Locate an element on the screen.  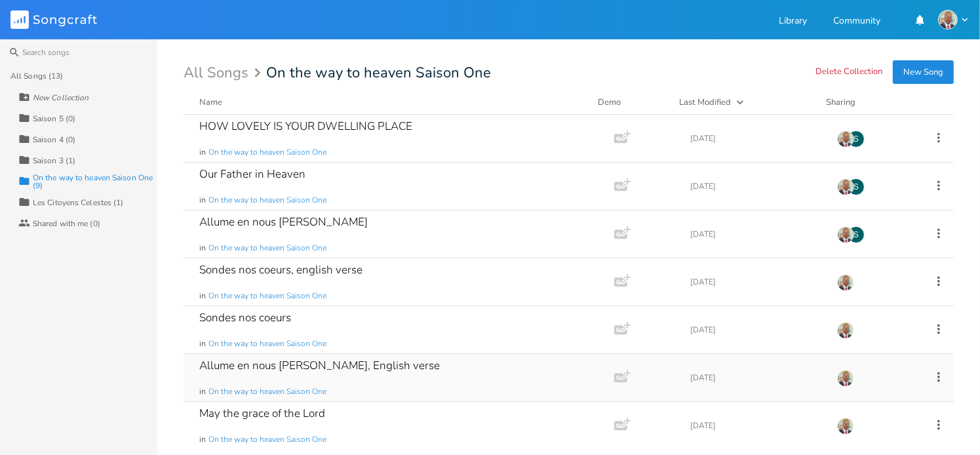
div: New Collection is located at coordinates (61, 98).